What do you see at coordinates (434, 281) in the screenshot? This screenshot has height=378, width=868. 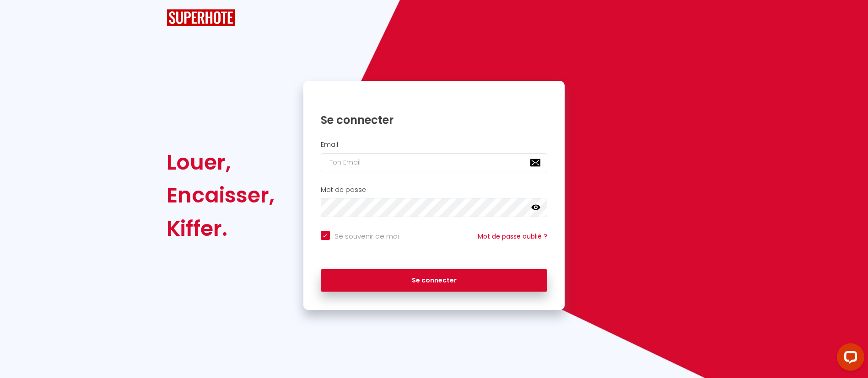 I see `button: Se connecter` at bounding box center [434, 281].